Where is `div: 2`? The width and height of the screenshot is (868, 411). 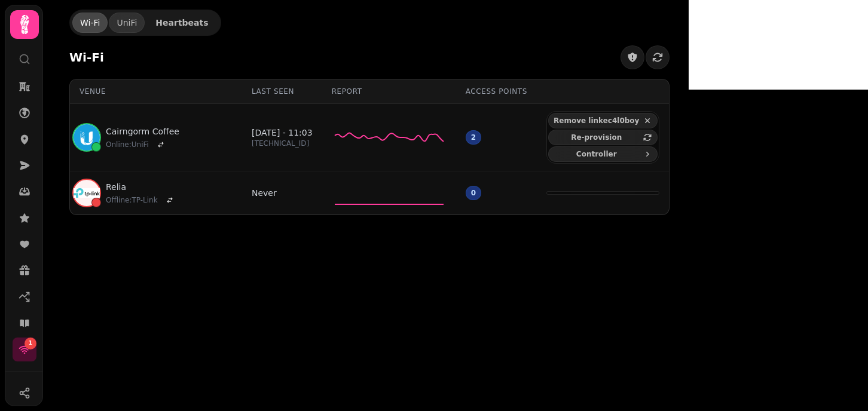
div: 2 is located at coordinates (474, 138).